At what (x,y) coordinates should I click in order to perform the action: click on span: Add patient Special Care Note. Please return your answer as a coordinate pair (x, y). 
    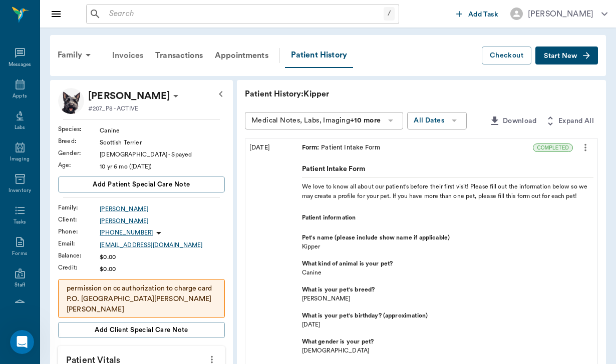
    Looking at the image, I should click on (141, 185).